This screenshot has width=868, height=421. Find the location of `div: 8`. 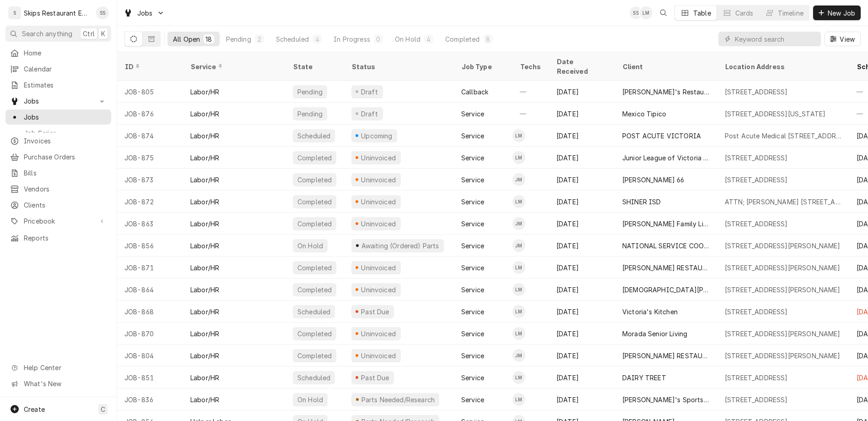

div: 8 is located at coordinates (488, 39).